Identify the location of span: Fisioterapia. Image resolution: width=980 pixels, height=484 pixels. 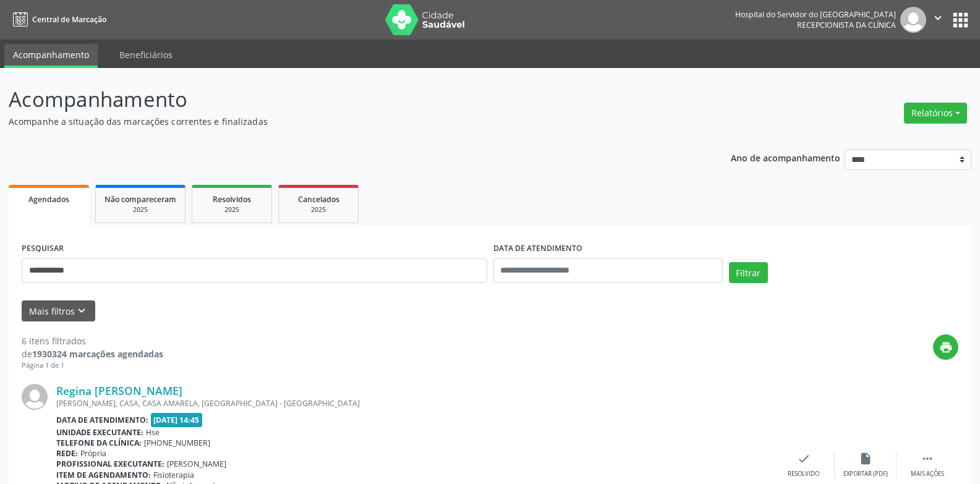
(174, 475).